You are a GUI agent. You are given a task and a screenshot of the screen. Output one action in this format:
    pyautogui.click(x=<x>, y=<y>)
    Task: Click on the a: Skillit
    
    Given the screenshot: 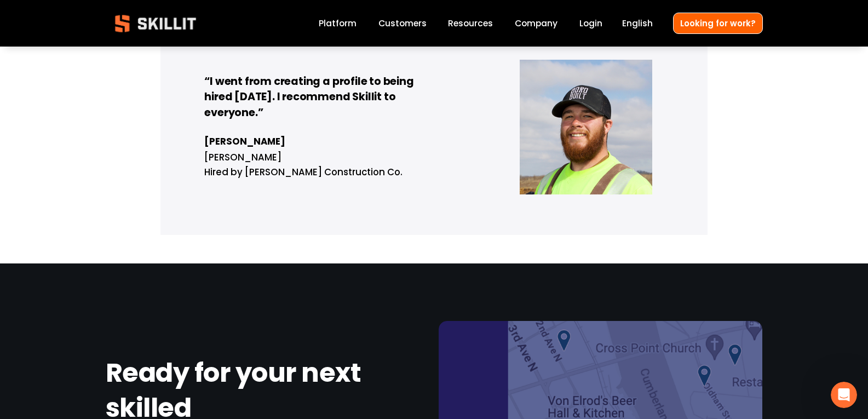 What is the action you would take?
    pyautogui.click(x=156, y=23)
    